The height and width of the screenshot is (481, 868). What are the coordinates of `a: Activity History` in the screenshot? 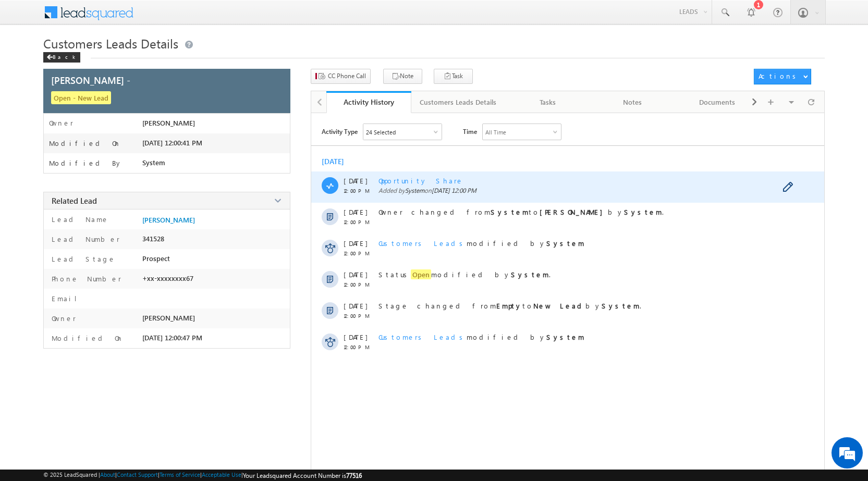 It's located at (369, 102).